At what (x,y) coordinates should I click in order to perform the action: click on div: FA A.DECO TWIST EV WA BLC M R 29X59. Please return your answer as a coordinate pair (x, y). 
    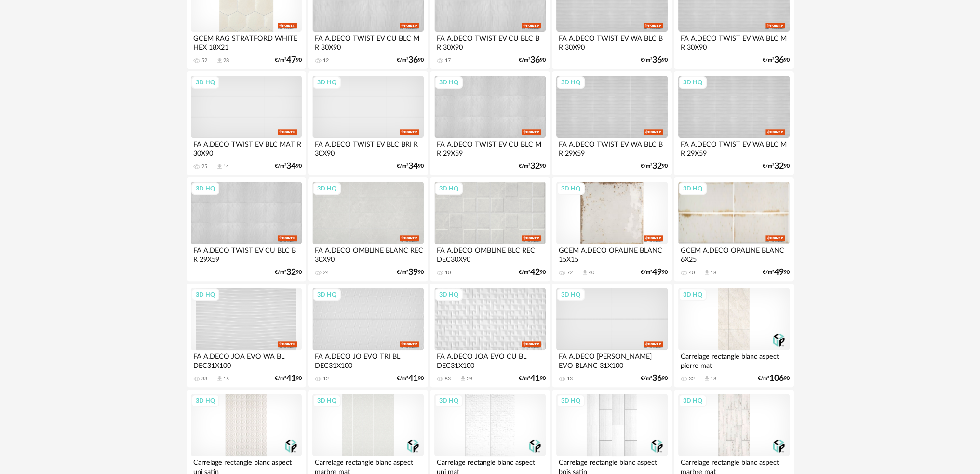
    Looking at the image, I should click on (733, 147).